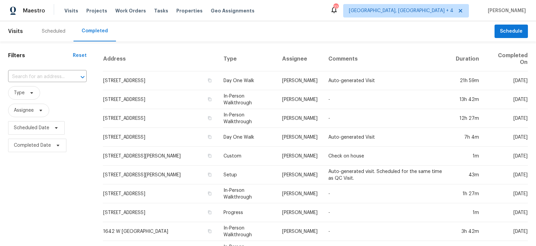 The image size is (536, 246). What do you see at coordinates (80, 56) in the screenshot?
I see `div: Reset` at bounding box center [80, 56].